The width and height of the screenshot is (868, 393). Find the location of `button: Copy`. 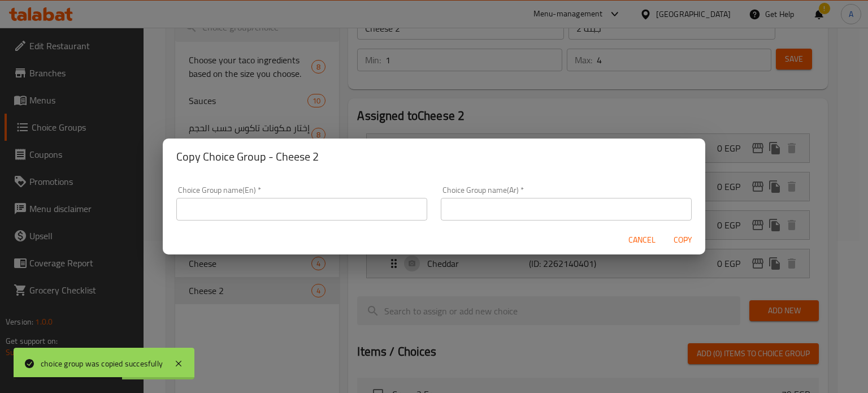

button: Copy is located at coordinates (683, 240).